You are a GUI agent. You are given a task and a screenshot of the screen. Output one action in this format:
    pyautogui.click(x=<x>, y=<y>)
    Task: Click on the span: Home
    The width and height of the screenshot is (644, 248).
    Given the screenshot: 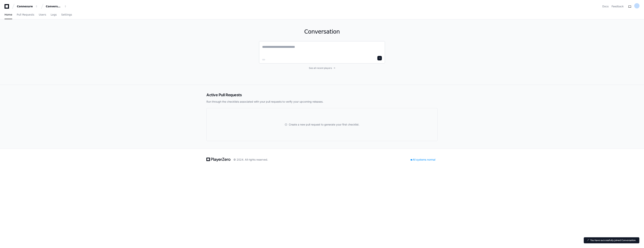 What is the action you would take?
    pyautogui.click(x=8, y=14)
    